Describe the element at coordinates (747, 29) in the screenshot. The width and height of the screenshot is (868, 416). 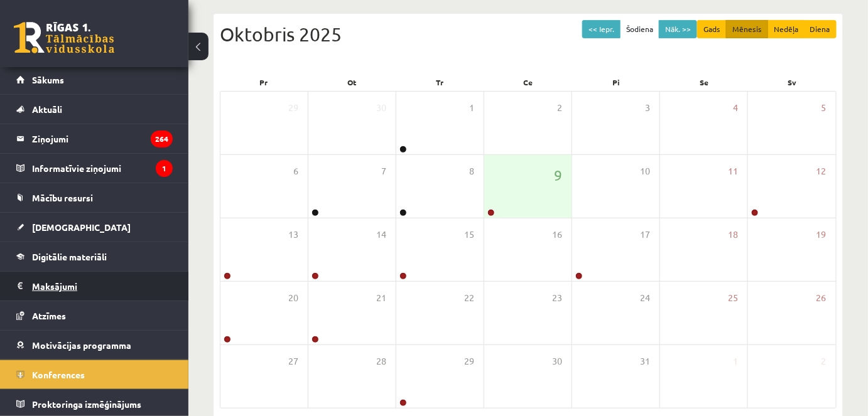
I see `button: Mēnesis` at that location.